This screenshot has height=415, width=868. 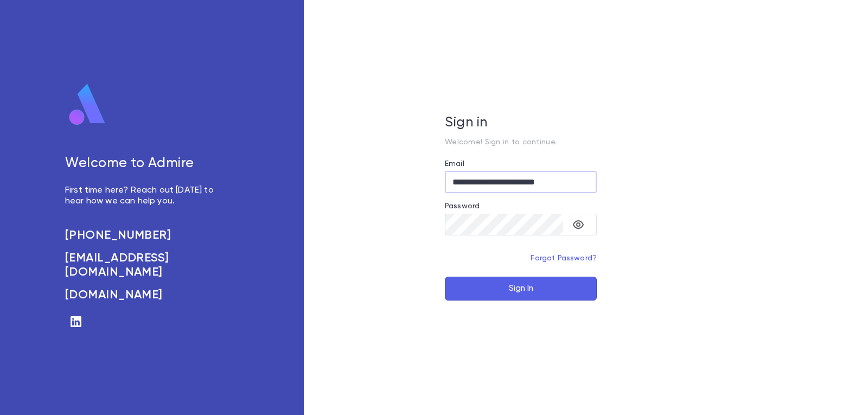 I want to click on h5: Welcome to Admire, so click(x=145, y=164).